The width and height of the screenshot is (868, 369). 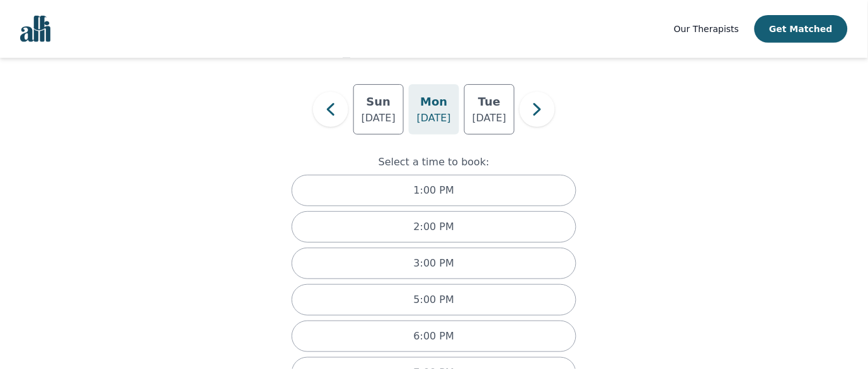 I want to click on p: 1:00 PM, so click(x=434, y=190).